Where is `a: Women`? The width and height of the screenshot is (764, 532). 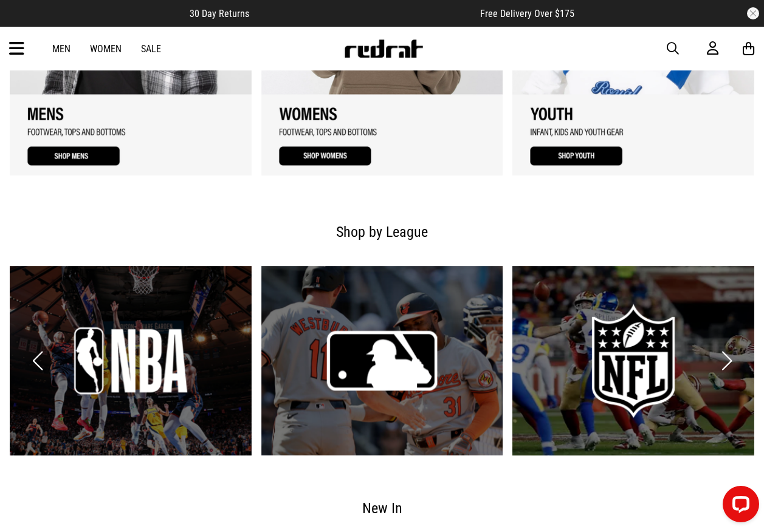 a: Women is located at coordinates (106, 48).